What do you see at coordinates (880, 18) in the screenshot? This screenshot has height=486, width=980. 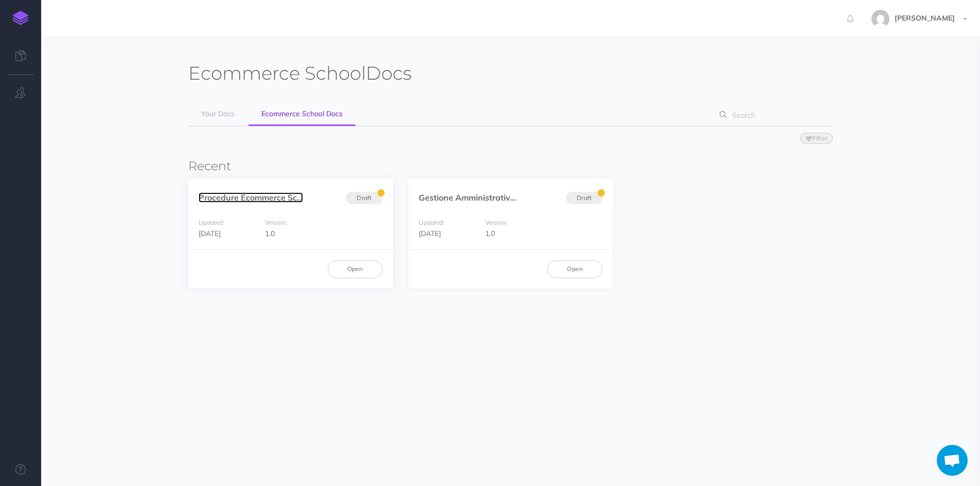 I see `img: 773ddf364f97774a49de44848d81cdba.jpg` at bounding box center [880, 18].